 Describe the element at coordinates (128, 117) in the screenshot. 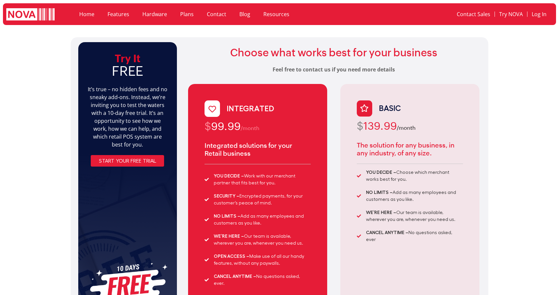

I see `div: It’s true – no hidden fees and no sneaky add-ons. Instead, we’re inviting you to test the waters ...` at that location.